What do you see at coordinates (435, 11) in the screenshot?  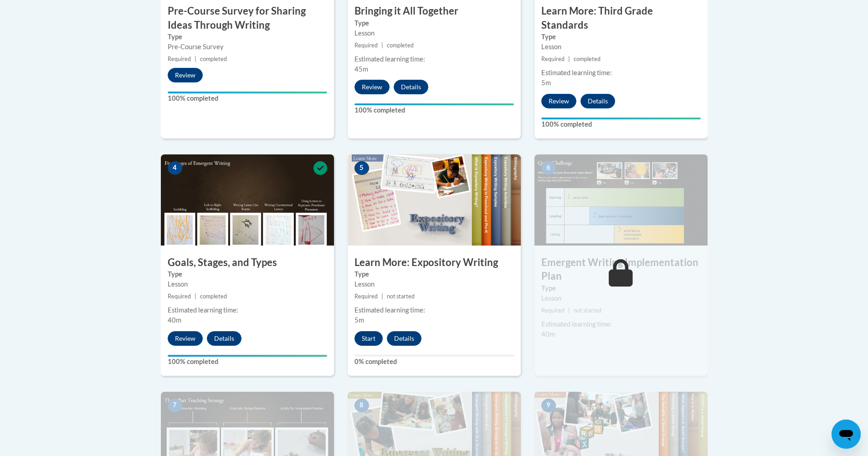 I see `h3: Bringing it All Together` at bounding box center [435, 11].